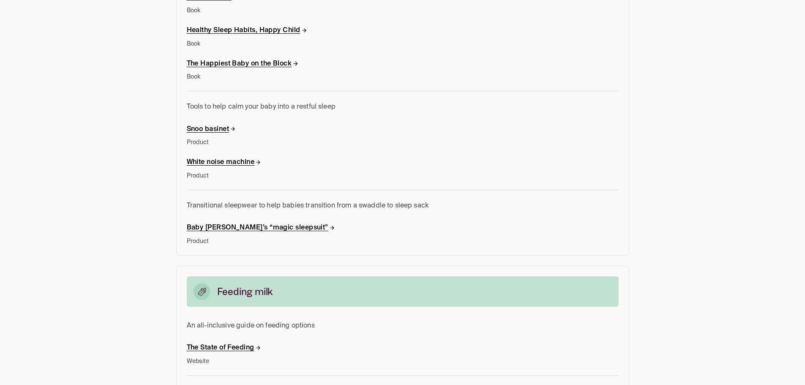 The width and height of the screenshot is (805, 385). What do you see at coordinates (243, 64) in the screenshot?
I see `a: The Happiest Baby on the Block` at bounding box center [243, 64].